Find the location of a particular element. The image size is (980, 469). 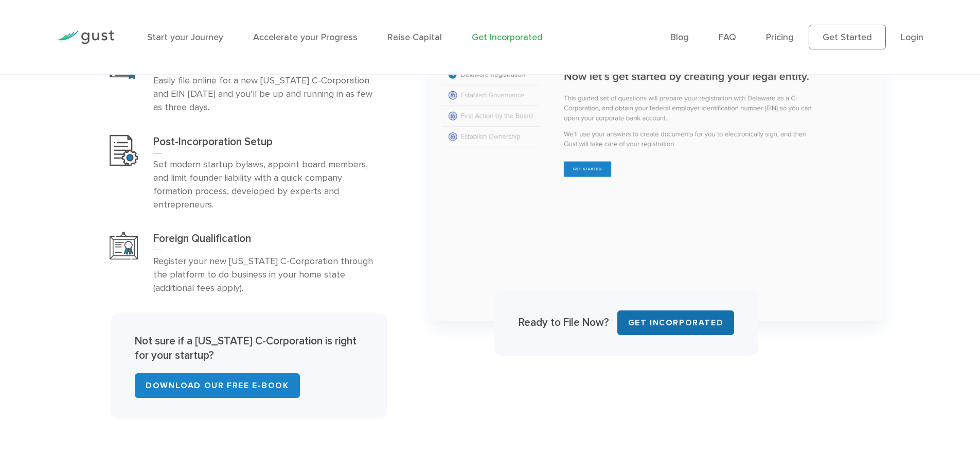

a: Start your Journey is located at coordinates (185, 37).